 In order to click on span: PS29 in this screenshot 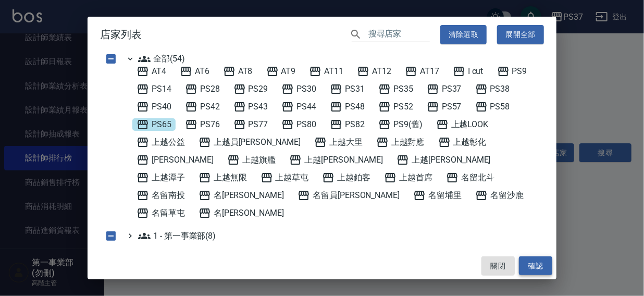, I will do `click(250, 89)`.